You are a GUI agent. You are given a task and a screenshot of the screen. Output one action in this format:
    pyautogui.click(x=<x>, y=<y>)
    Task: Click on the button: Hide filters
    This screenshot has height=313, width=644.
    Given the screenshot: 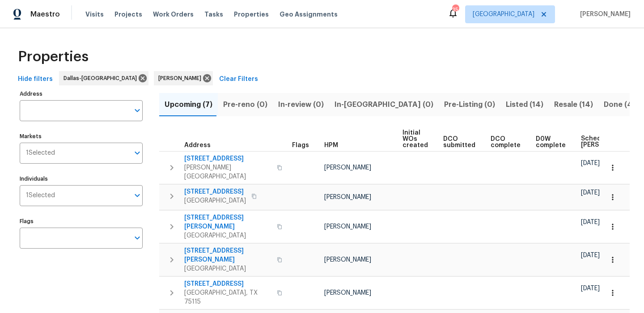 What is the action you would take?
    pyautogui.click(x=35, y=79)
    